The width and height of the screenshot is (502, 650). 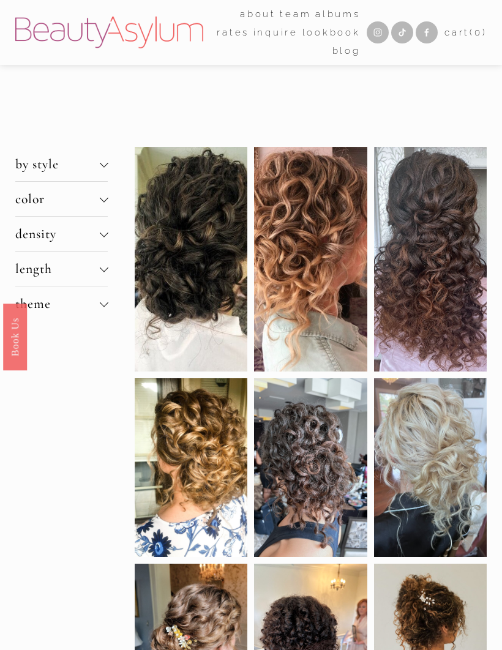 I want to click on span: about, so click(x=258, y=14).